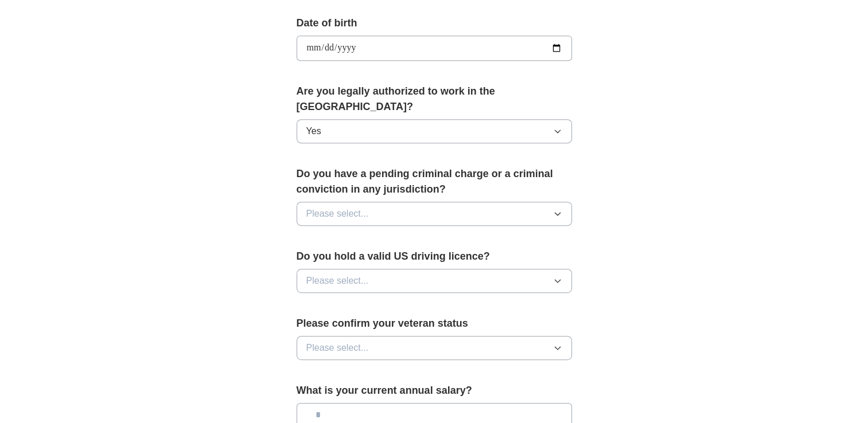 The image size is (868, 423). Describe the element at coordinates (314, 132) in the screenshot. I see `span: Yes` at that location.